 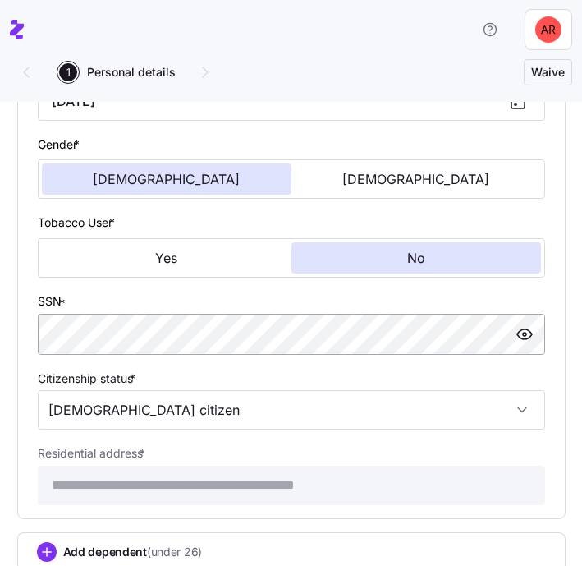 What do you see at coordinates (93, 453) in the screenshot?
I see `label: Residential address` at bounding box center [93, 453].